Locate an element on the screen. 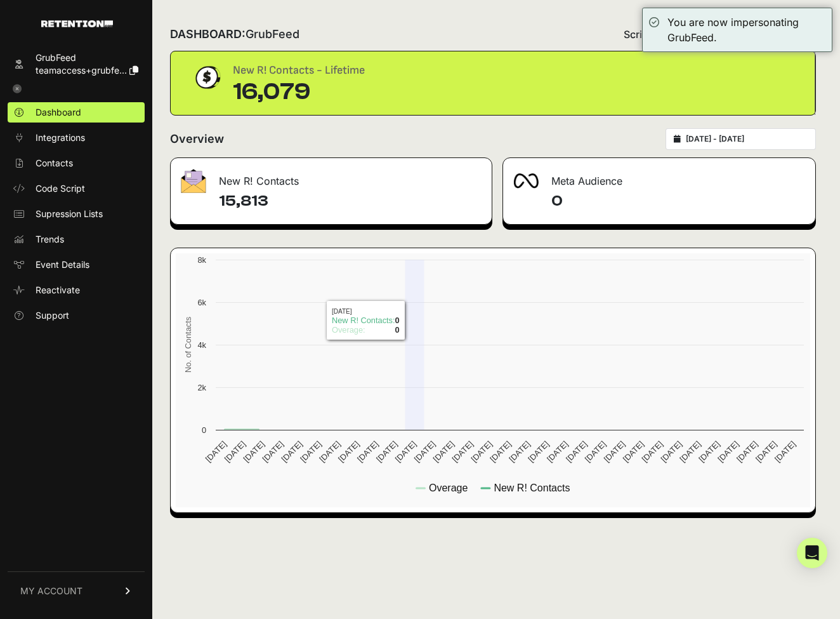 This screenshot has height=619, width=840. span: Support is located at coordinates (52, 316).